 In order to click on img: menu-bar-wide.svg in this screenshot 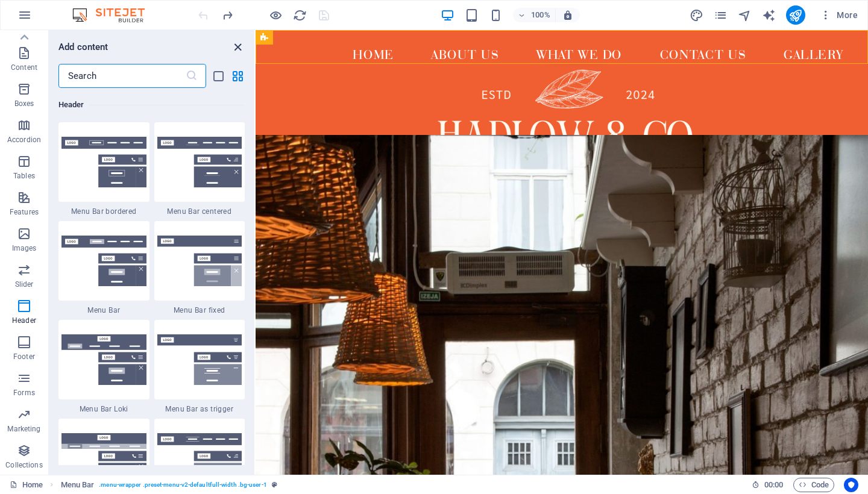, I will do `click(104, 459)`.